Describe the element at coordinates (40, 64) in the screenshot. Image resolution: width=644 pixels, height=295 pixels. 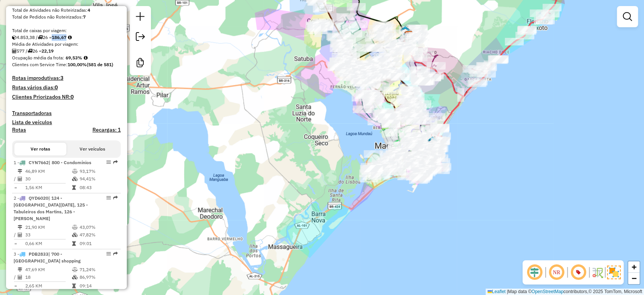
I see `span: Clientes com Service Time:` at that location.